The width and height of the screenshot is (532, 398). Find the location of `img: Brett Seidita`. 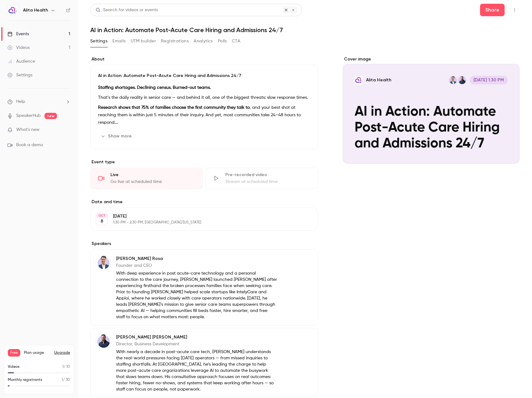

img: Brett Seidita is located at coordinates (104, 341).